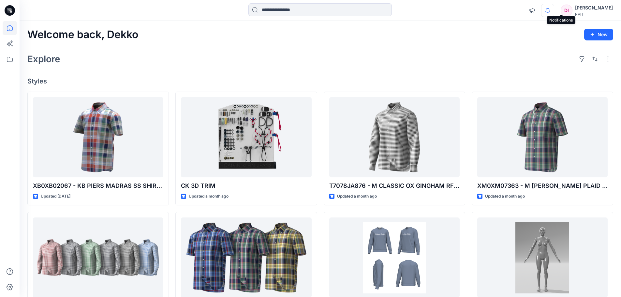 This screenshot has height=297, width=621. What do you see at coordinates (567, 10) in the screenshot?
I see `div: DI` at bounding box center [567, 10].